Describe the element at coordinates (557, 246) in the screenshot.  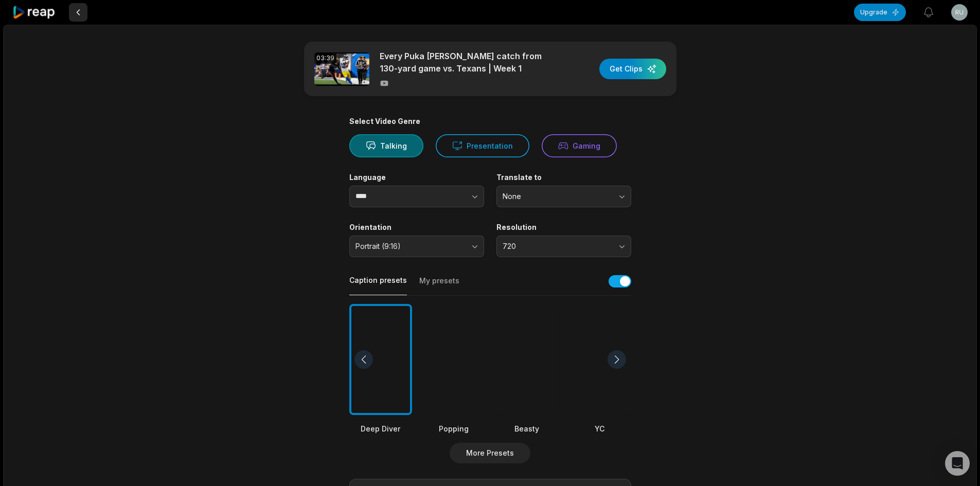
I see `span: 720` at that location.